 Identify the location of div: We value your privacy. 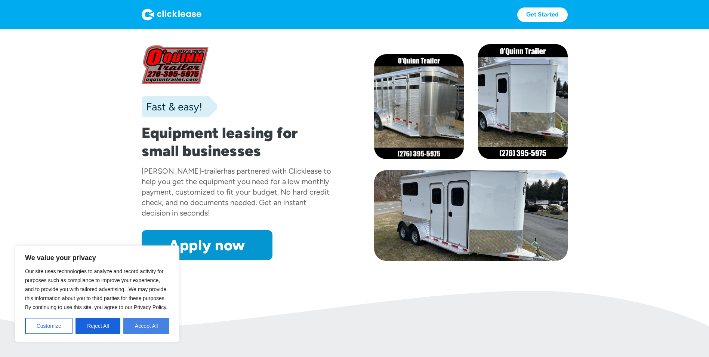
(97, 293).